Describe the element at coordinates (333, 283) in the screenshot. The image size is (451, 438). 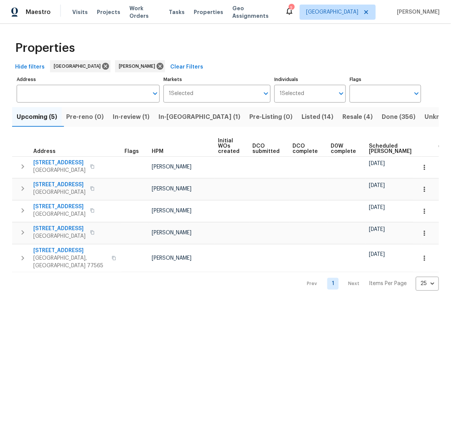
I see `a: Goto page 1` at that location.